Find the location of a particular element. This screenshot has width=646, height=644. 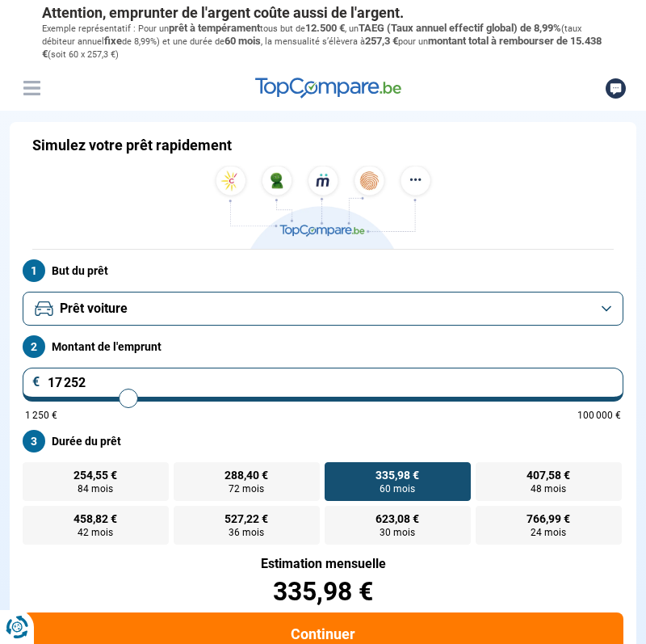

span: 623,08 € is located at coordinates (397, 519).